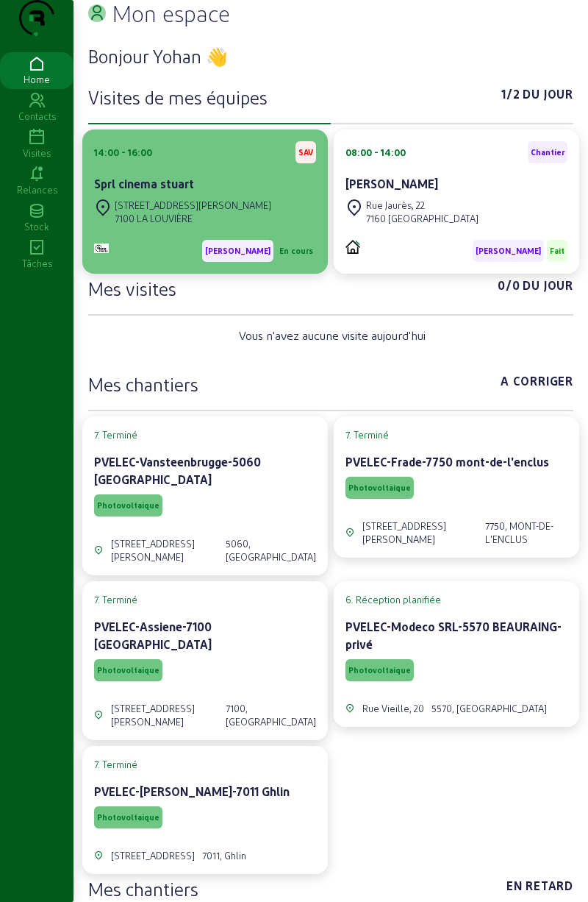 Image resolution: width=588 pixels, height=902 pixels. Describe the element at coordinates (101, 248) in the screenshot. I see `img: Monitoring et Maintenance` at that location.